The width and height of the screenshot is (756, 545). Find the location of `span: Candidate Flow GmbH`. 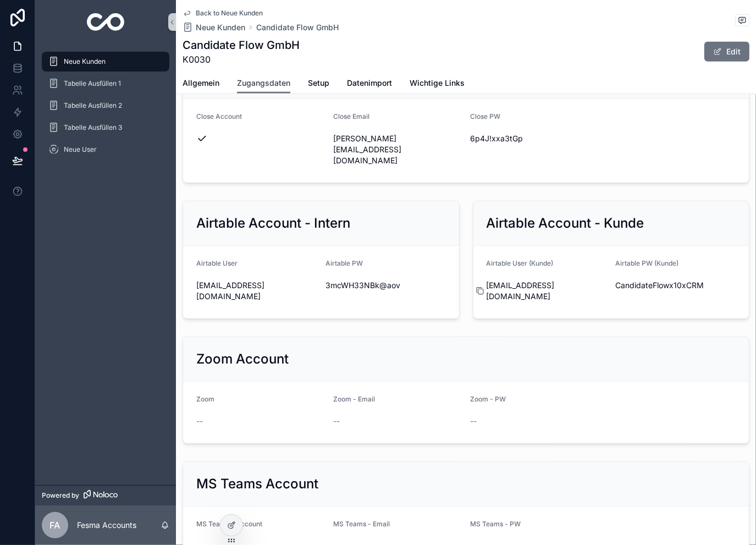

span: Candidate Flow GmbH is located at coordinates (298, 28).